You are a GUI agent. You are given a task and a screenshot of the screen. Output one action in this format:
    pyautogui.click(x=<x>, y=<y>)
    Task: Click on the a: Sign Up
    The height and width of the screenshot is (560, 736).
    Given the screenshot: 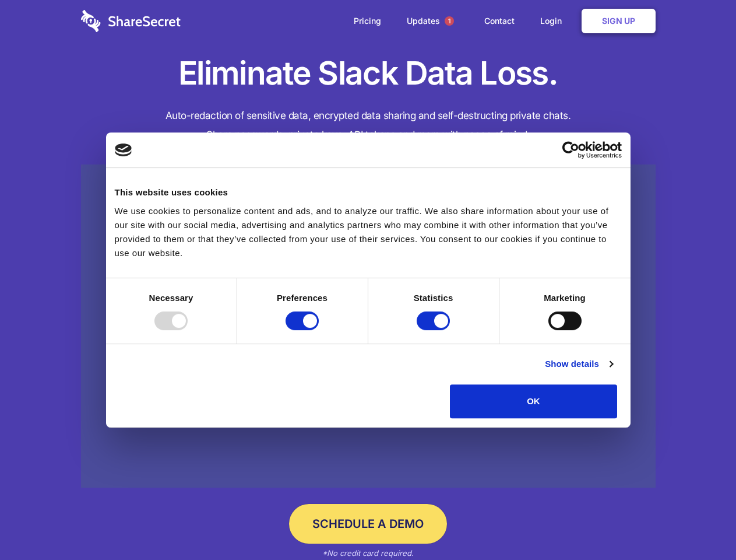 What is the action you would take?
    pyautogui.click(x=618, y=21)
    